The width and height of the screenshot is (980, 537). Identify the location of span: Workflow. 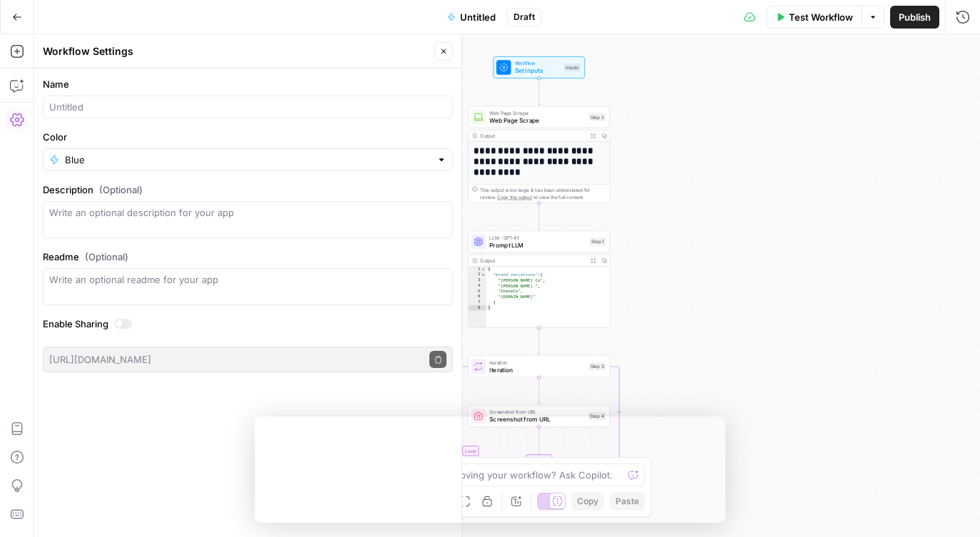
(538, 63).